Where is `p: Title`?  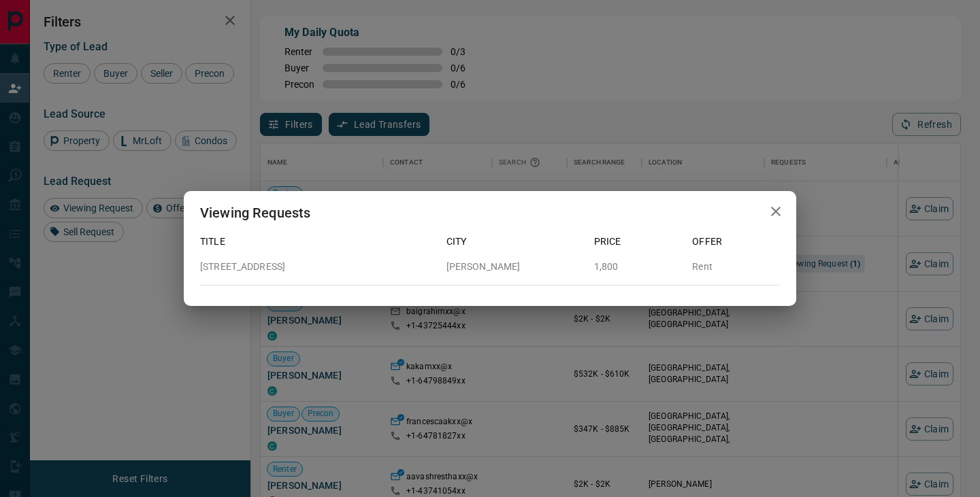 p: Title is located at coordinates (317, 241).